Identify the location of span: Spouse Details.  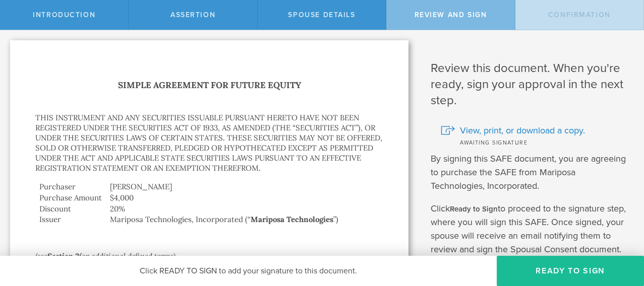
(321, 15).